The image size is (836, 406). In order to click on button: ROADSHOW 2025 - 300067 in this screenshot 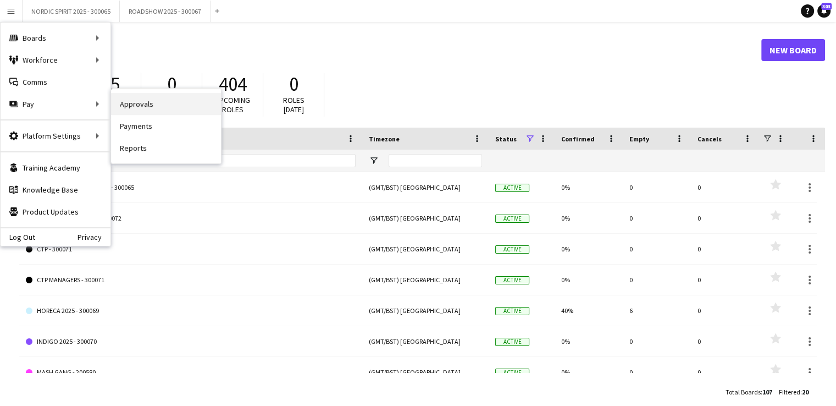, I will do `click(165, 11)`.